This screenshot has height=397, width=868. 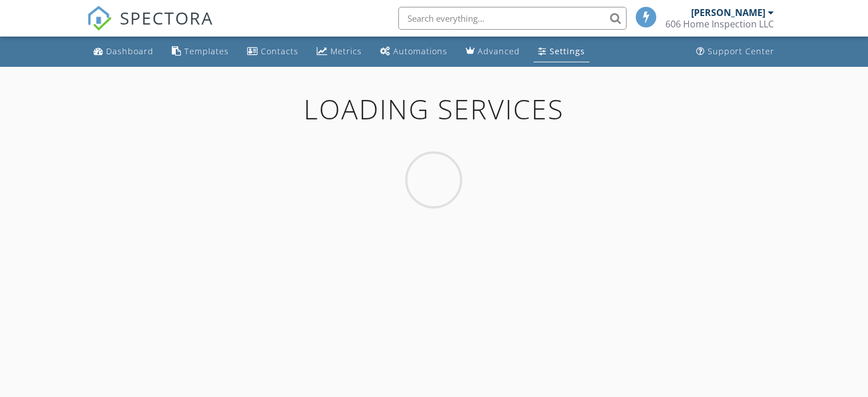 I want to click on a: Advanced, so click(x=492, y=51).